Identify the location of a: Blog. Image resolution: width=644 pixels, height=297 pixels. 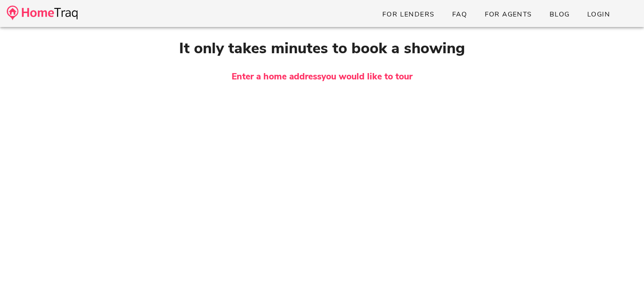
(559, 14).